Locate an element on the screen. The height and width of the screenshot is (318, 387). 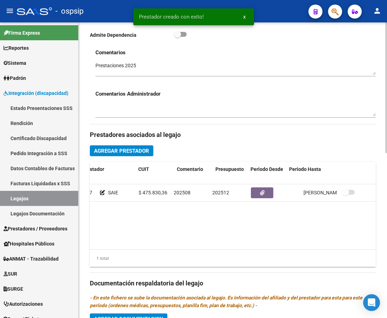
span: Autorizaciones is located at coordinates (23, 304).